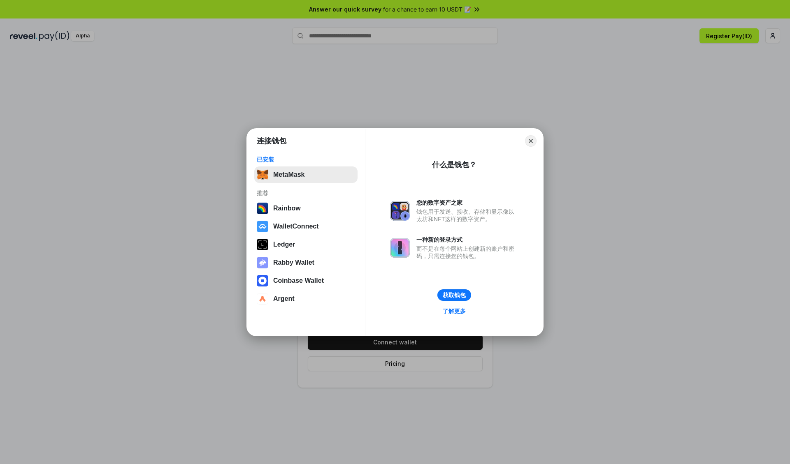 The width and height of the screenshot is (790, 464). I want to click on img: svg+xml,%3Csvg%20xmlns%3D%22http%3A%2F%2Fwww.w3.org%2F2000%2Fsvg%22%20width%3D%2228%22%20height%3..., so click(262, 245).